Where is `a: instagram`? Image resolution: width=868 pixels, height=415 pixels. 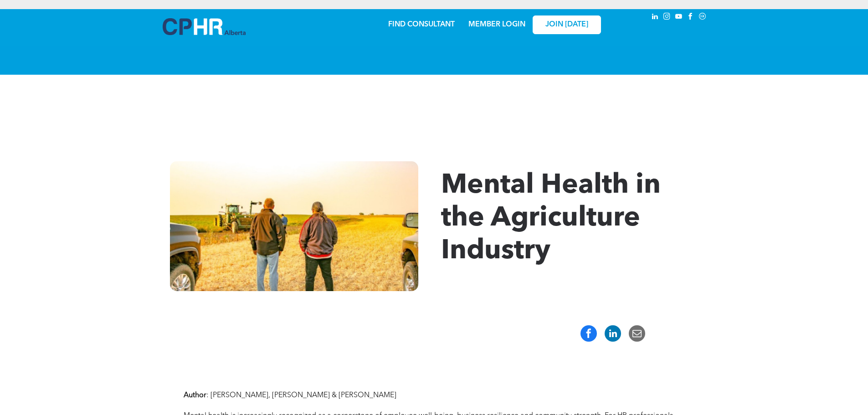 a: instagram is located at coordinates (667, 17).